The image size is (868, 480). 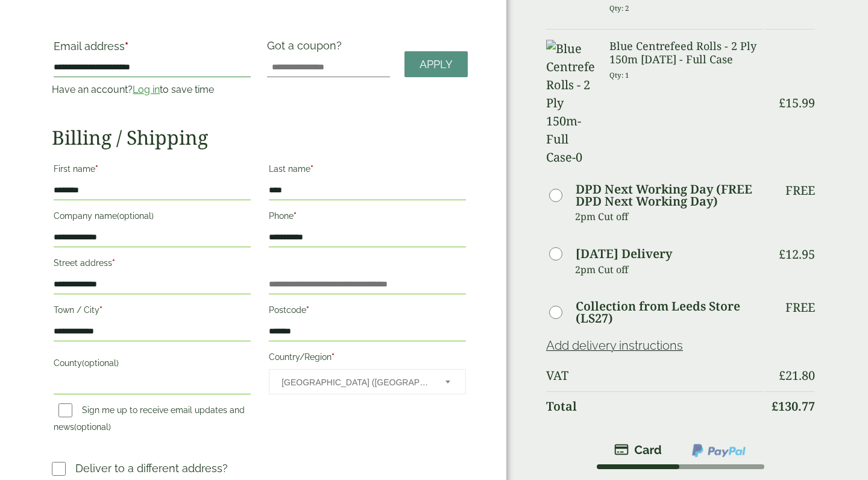 What do you see at coordinates (436, 65) in the screenshot?
I see `span: Apply` at bounding box center [436, 65].